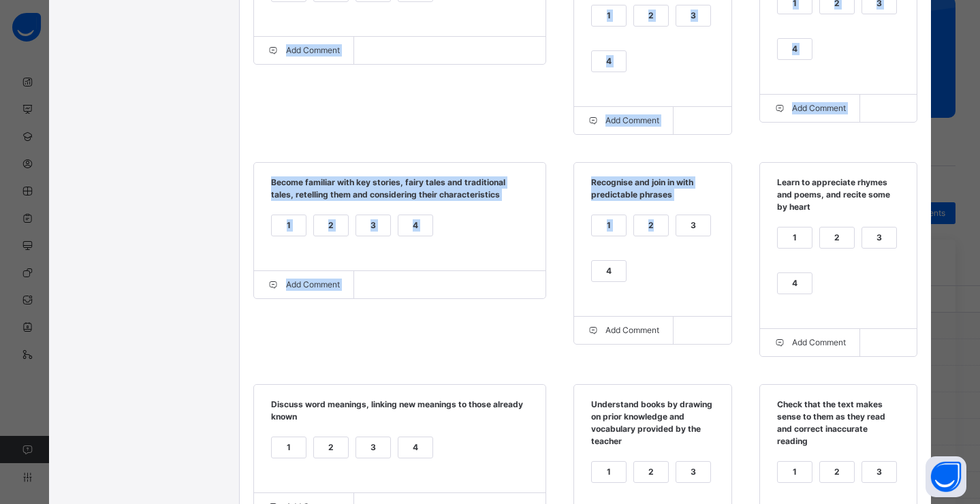 This screenshot has width=980, height=504. What do you see at coordinates (653, 428) in the screenshot?
I see `span: Understand books by drawing on prior knowledge and vocabulary provided by the teacher` at bounding box center [653, 428].